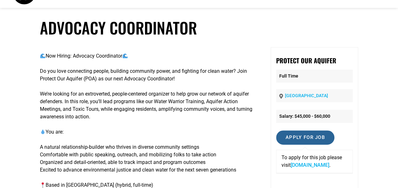 Image resolution: width=398 pixels, height=188 pixels. What do you see at coordinates (314, 76) in the screenshot?
I see `p: Full Time` at bounding box center [314, 76].